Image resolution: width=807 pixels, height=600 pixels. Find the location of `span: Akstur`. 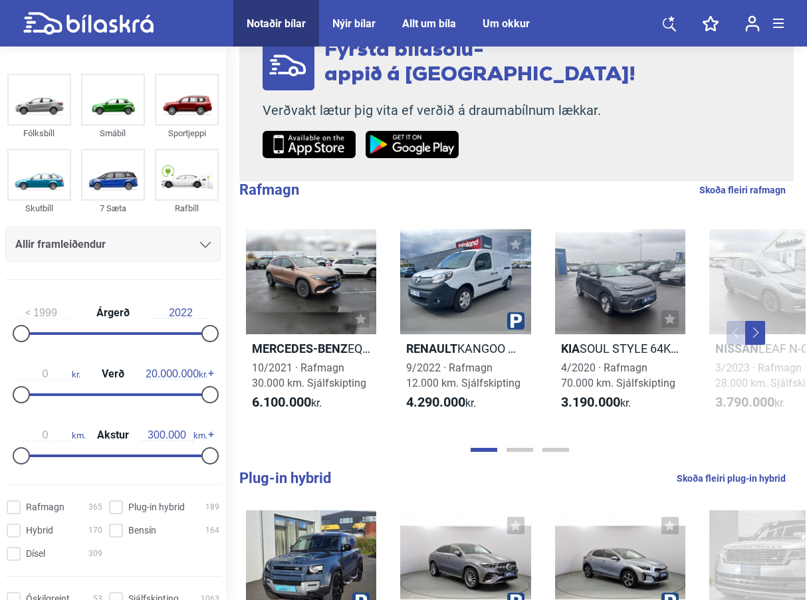

span: Akstur is located at coordinates (113, 435).